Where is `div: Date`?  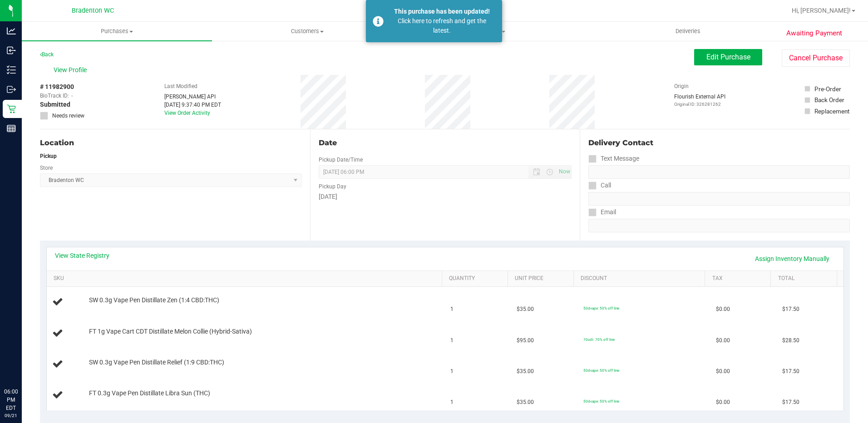 div: Date is located at coordinates (445, 143).